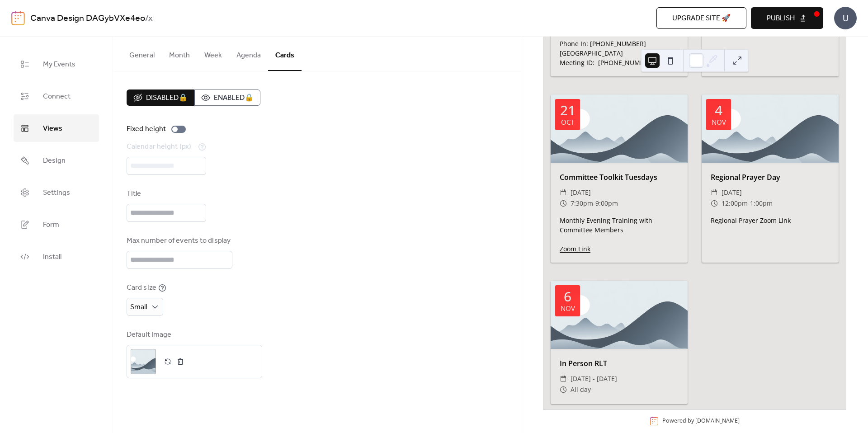 The width and height of the screenshot is (868, 433). What do you see at coordinates (781, 19) in the screenshot?
I see `span: Publish` at bounding box center [781, 19].